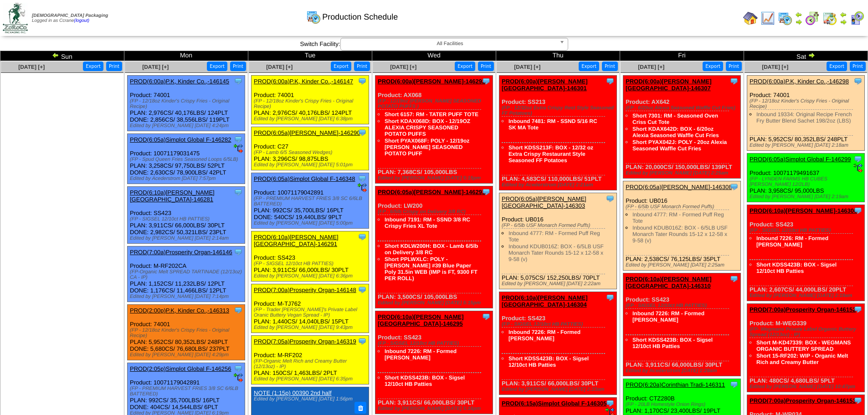 This screenshot has width=868, height=415. What do you see at coordinates (799, 15) in the screenshot?
I see `img: arrowleft.gif` at bounding box center [799, 15].